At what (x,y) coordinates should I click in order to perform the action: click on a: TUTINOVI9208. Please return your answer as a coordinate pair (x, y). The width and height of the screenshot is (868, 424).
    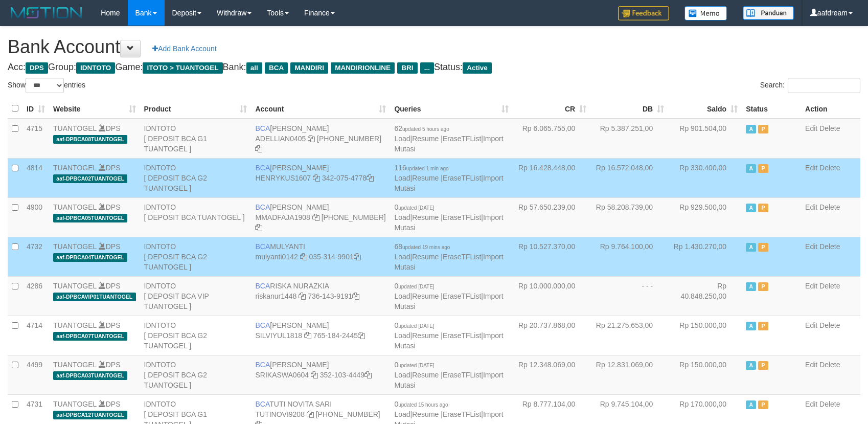
    Looking at the image, I should click on (280, 414).